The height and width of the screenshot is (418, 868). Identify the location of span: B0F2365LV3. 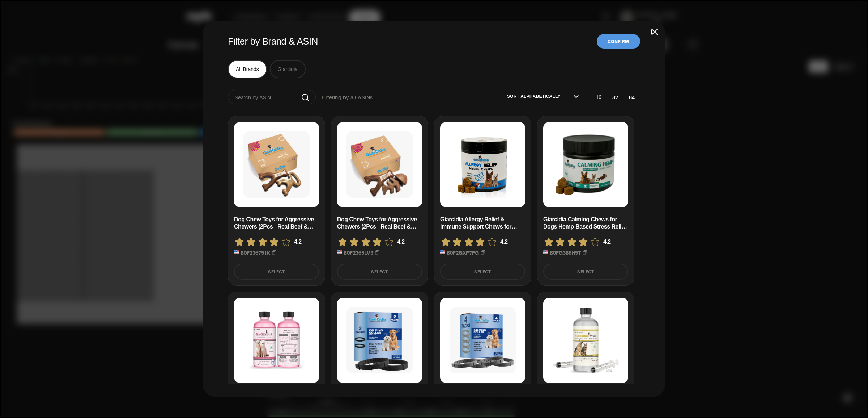
(359, 252).